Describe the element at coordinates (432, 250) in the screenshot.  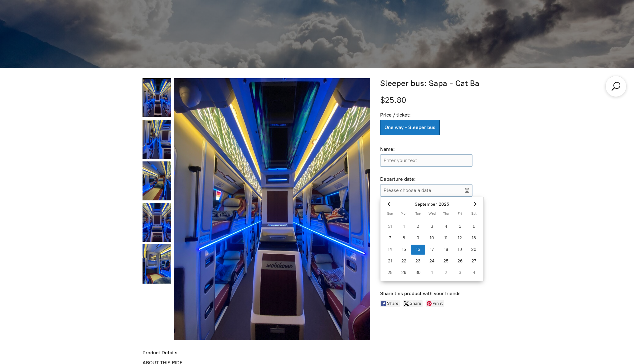
I see `div: Calendar days` at that location.